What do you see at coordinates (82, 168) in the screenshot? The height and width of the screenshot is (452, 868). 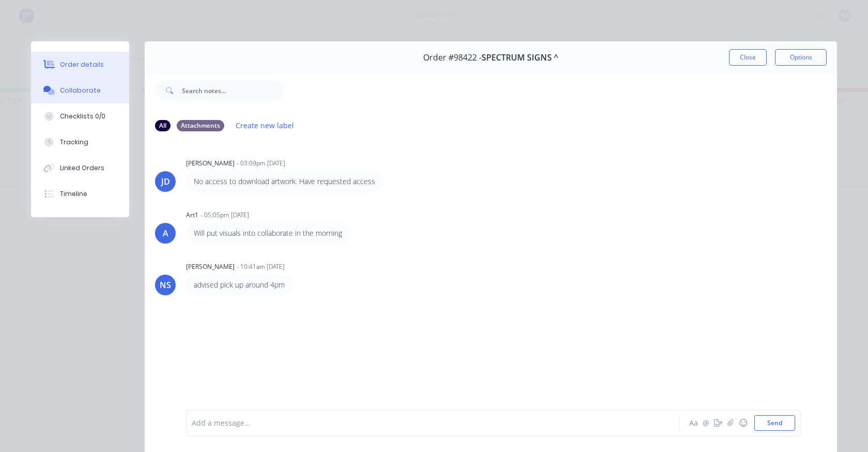 I see `div: Linked Orders` at bounding box center [82, 168].